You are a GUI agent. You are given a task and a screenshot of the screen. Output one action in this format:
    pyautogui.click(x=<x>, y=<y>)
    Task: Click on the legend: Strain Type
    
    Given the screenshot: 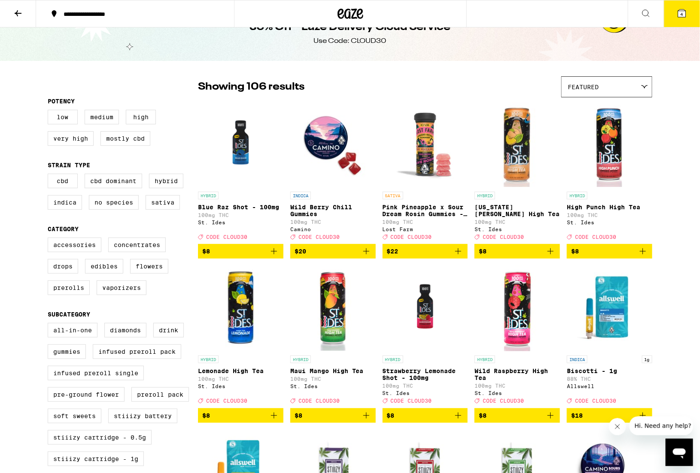 What is the action you would take?
    pyautogui.click(x=69, y=165)
    